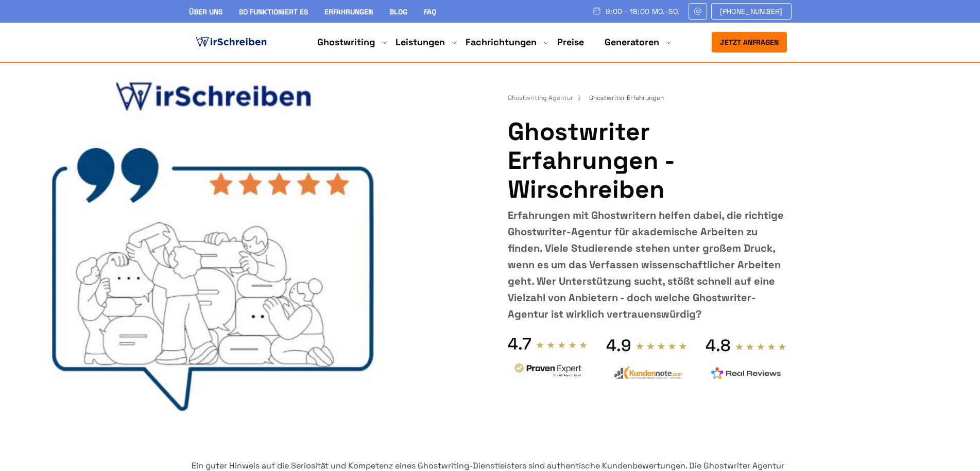 Image resolution: width=980 pixels, height=471 pixels. What do you see at coordinates (430, 12) in the screenshot?
I see `a: FAQ` at bounding box center [430, 12].